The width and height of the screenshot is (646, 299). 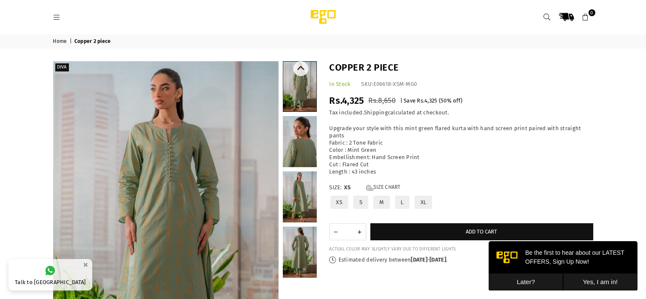 I want to click on img: 0cbaee4b-b7aa-4ae3-95f9-a0cfc8d0fca1.png, so click(x=18, y=16).